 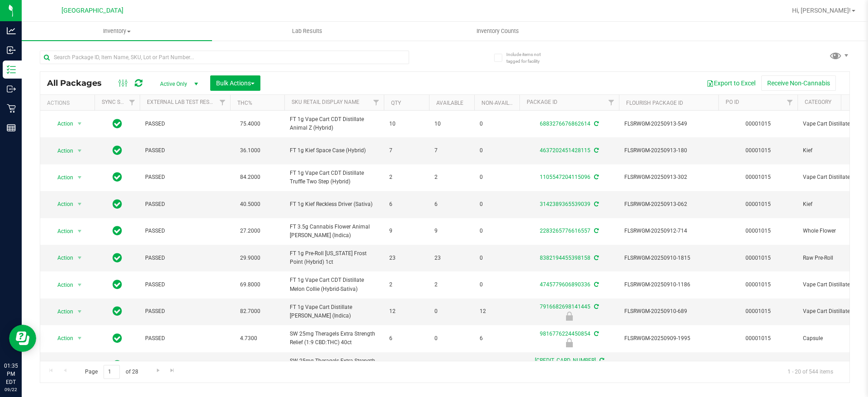 I want to click on a: Category, so click(x=818, y=102).